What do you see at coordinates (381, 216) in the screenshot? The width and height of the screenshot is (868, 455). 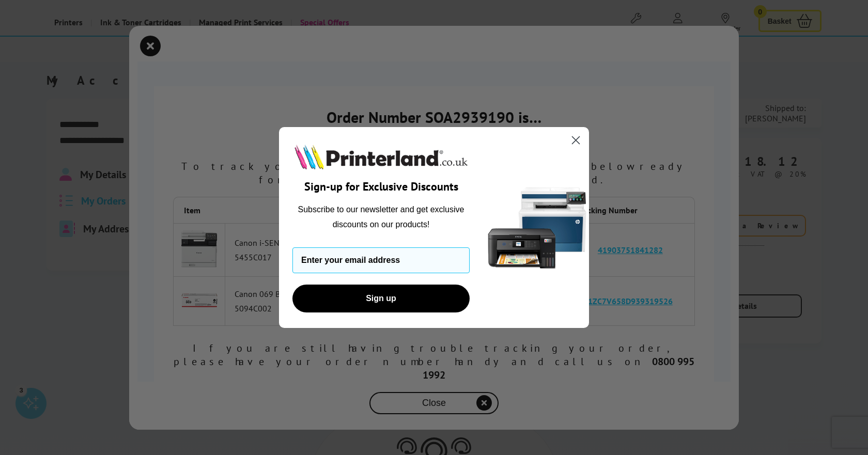 I see `span: Subscribe to our newsletter and get exclusive discounts on our products!` at bounding box center [381, 216].